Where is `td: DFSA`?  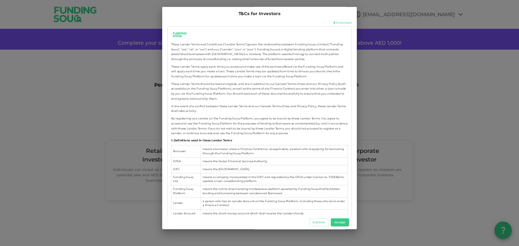
td: DFSA is located at coordinates (186, 162).